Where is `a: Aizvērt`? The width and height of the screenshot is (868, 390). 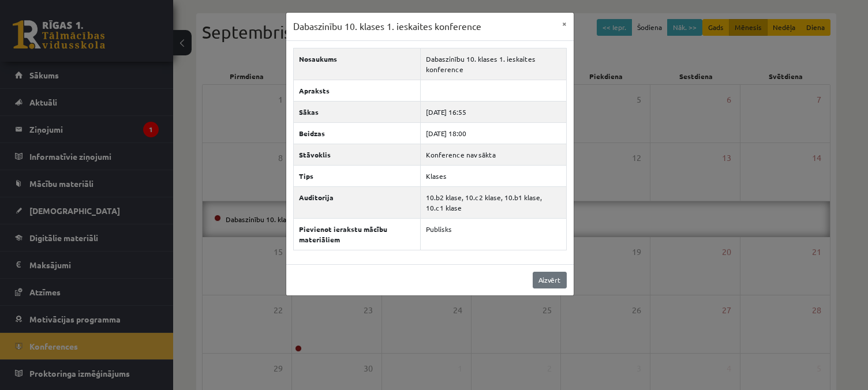
a: Aizvērt is located at coordinates (550, 280).